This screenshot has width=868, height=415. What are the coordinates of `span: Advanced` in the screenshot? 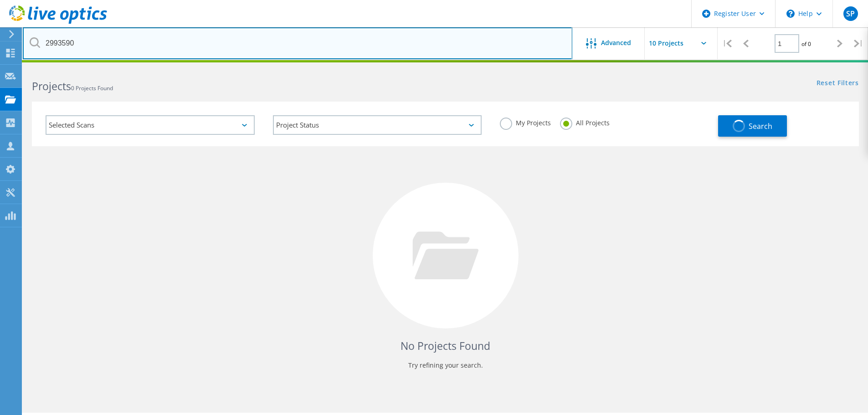 It's located at (616, 43).